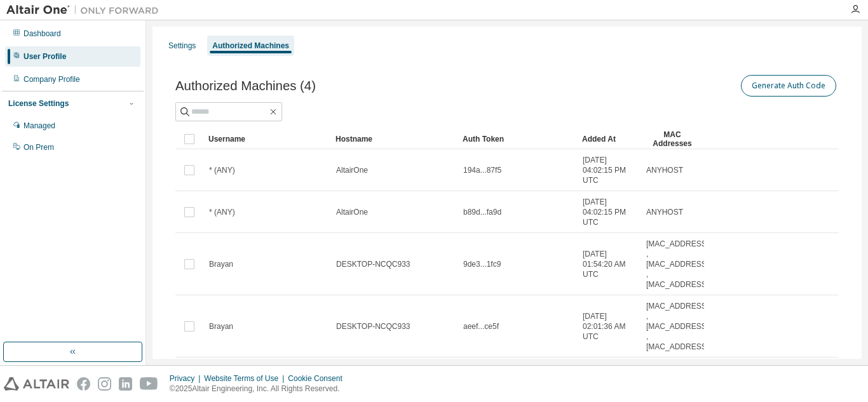  Describe the element at coordinates (260, 389) in the screenshot. I see `p: © 2025 Altair Engineering, Inc. All Rights Reserved.` at that location.